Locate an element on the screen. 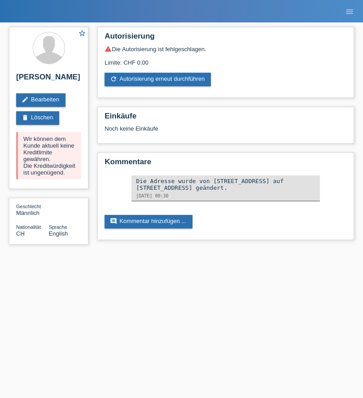 The height and width of the screenshot is (398, 363). span: Nationalität is located at coordinates (28, 227).